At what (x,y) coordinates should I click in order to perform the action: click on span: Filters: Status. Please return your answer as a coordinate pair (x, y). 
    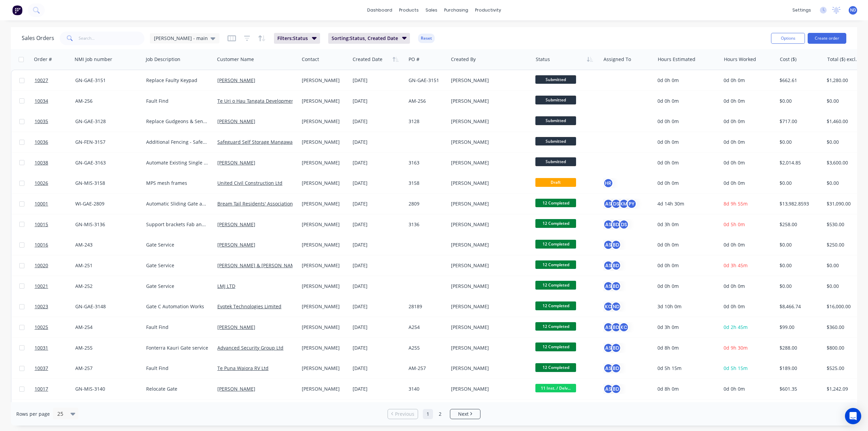
    Looking at the image, I should click on (293, 38).